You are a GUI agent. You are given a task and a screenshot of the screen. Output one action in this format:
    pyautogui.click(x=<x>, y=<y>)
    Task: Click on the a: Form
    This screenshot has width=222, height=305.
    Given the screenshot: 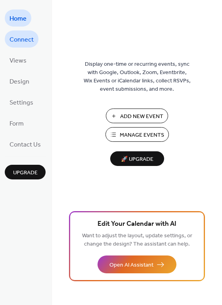 What is the action you would take?
    pyautogui.click(x=17, y=123)
    